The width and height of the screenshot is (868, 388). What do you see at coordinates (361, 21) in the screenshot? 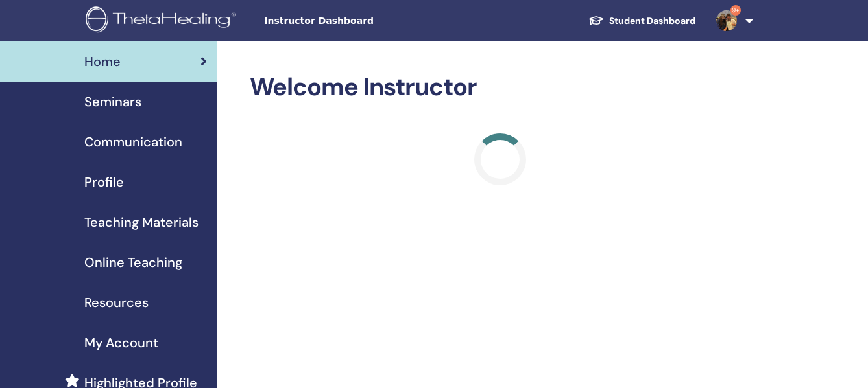
I see `span: Instructor Dashboard` at bounding box center [361, 21].